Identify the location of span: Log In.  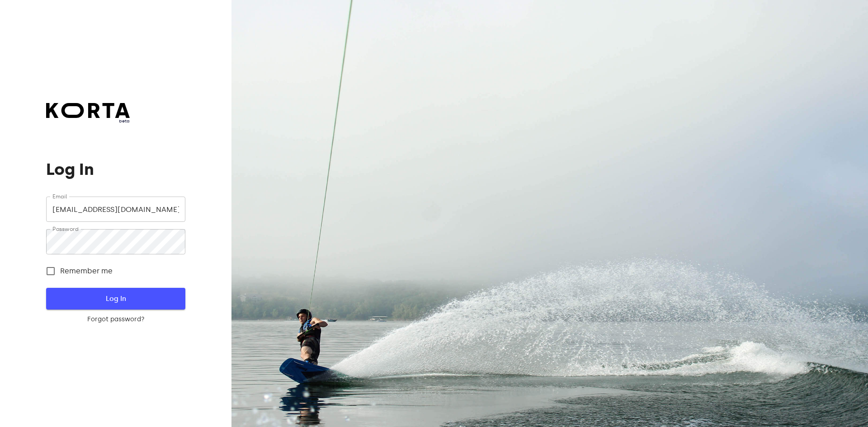
(115, 299).